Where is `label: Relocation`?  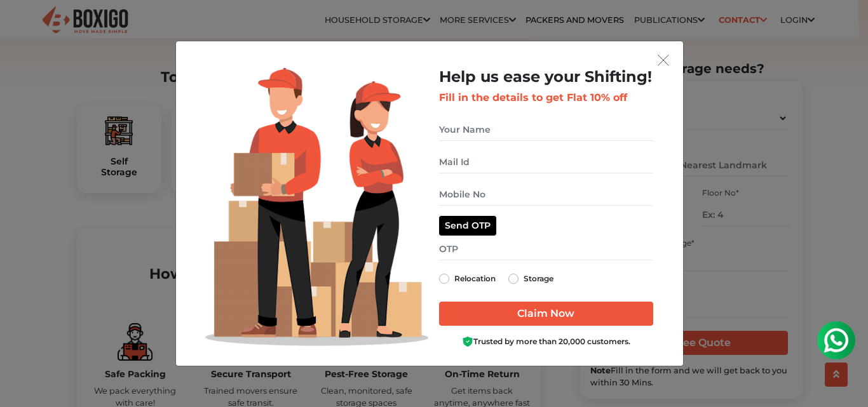
label: Relocation is located at coordinates (475, 279).